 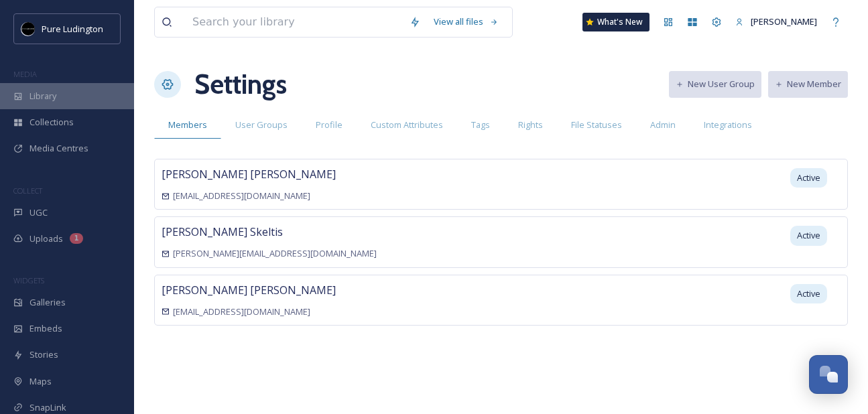 What do you see at coordinates (466, 21) in the screenshot?
I see `div: View all files` at bounding box center [466, 21].